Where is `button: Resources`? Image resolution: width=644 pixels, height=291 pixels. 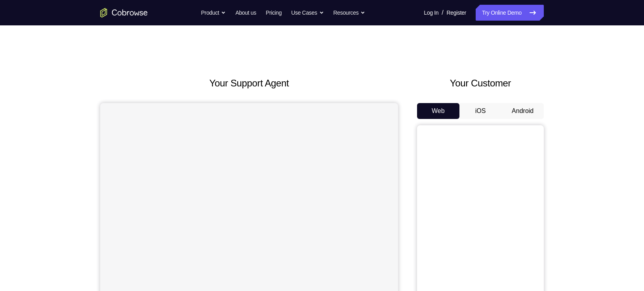
button: Resources is located at coordinates (349, 12).